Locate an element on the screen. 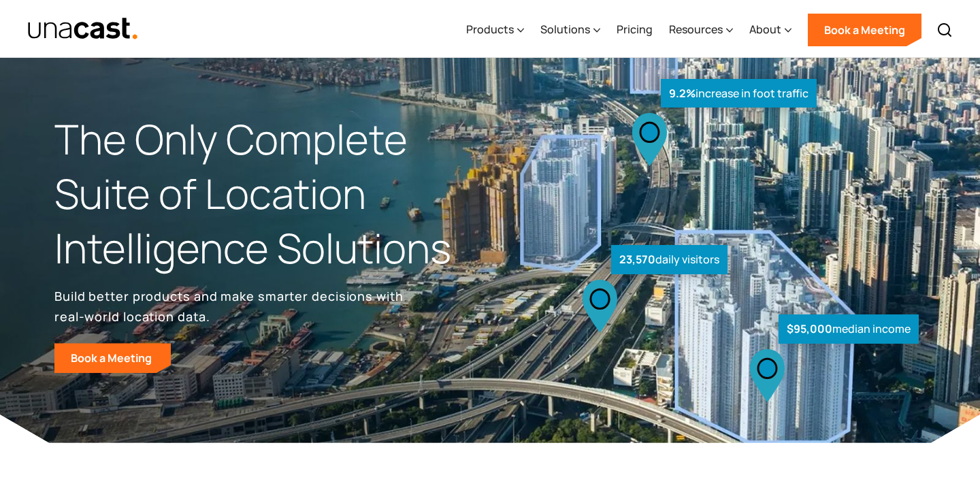  strong: 9.2% is located at coordinates (682, 93).